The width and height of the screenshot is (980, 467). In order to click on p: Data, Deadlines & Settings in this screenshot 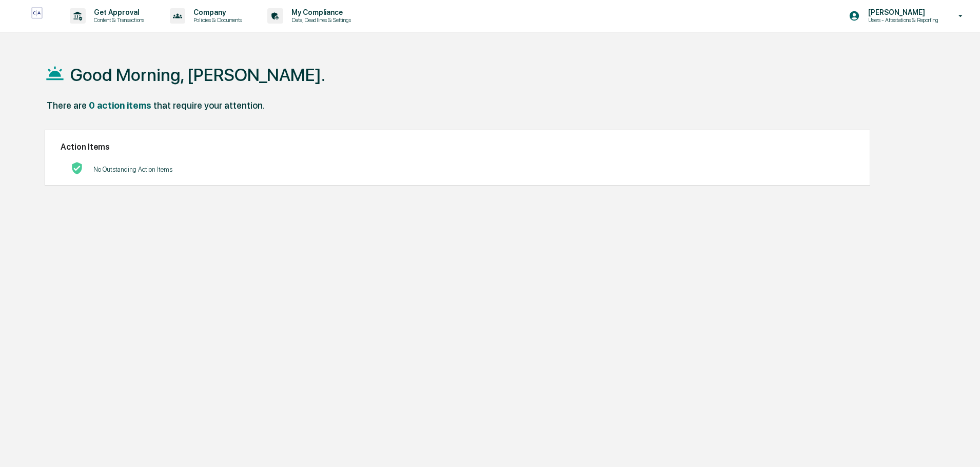, I will do `click(320, 20)`.